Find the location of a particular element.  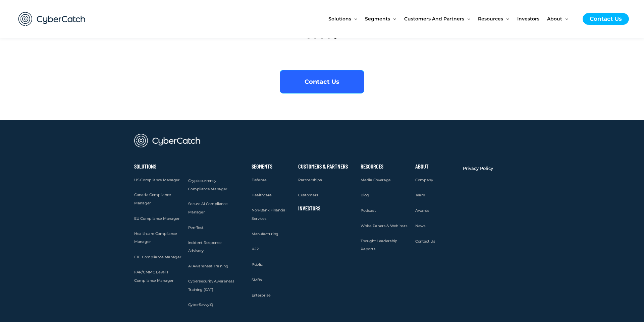

a: Pen-Test is located at coordinates (196, 227).